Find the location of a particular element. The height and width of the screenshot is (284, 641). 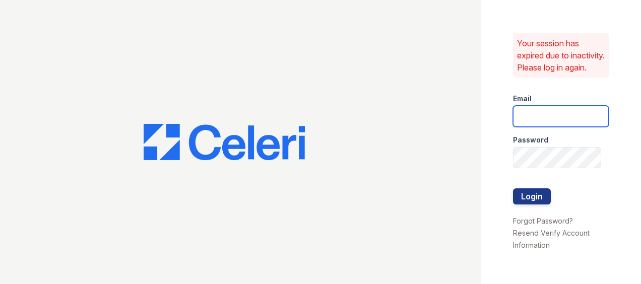

a: Resend Verify Account Information is located at coordinates (552, 239).